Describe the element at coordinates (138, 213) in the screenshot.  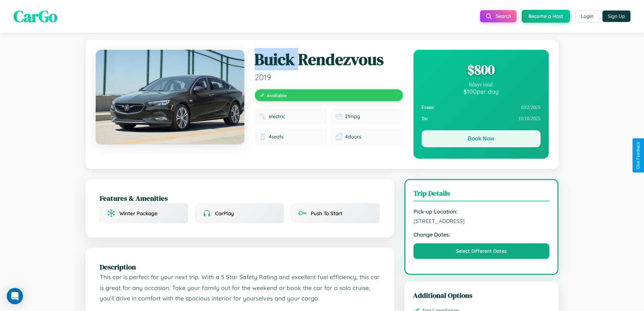
I see `span: Winter Package` at that location.